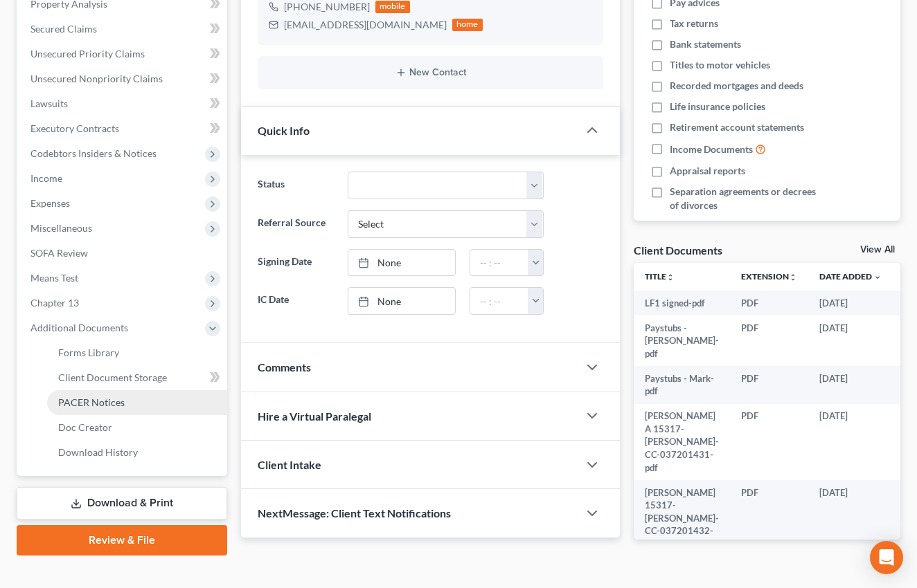 The width and height of the screenshot is (917, 588). Describe the element at coordinates (85, 427) in the screenshot. I see `span: Doc Creator` at that location.